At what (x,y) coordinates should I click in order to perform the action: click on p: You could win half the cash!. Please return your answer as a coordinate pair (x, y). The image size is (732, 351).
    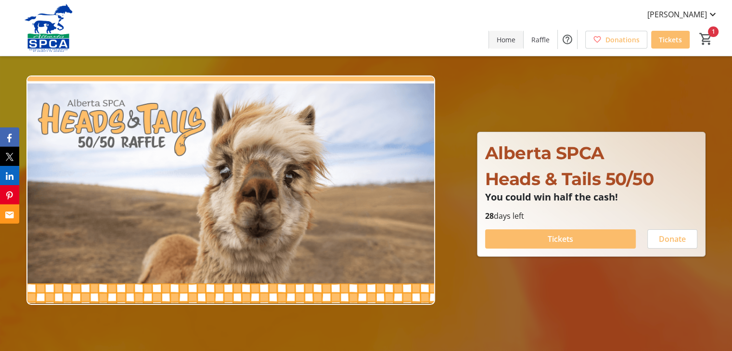
    Looking at the image, I should click on (591, 197).